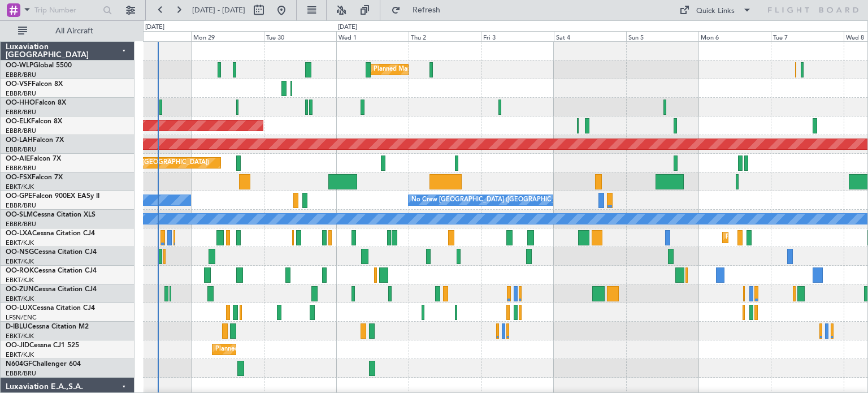  Describe the element at coordinates (19, 233) in the screenshot. I see `span: OO-LXA` at that location.